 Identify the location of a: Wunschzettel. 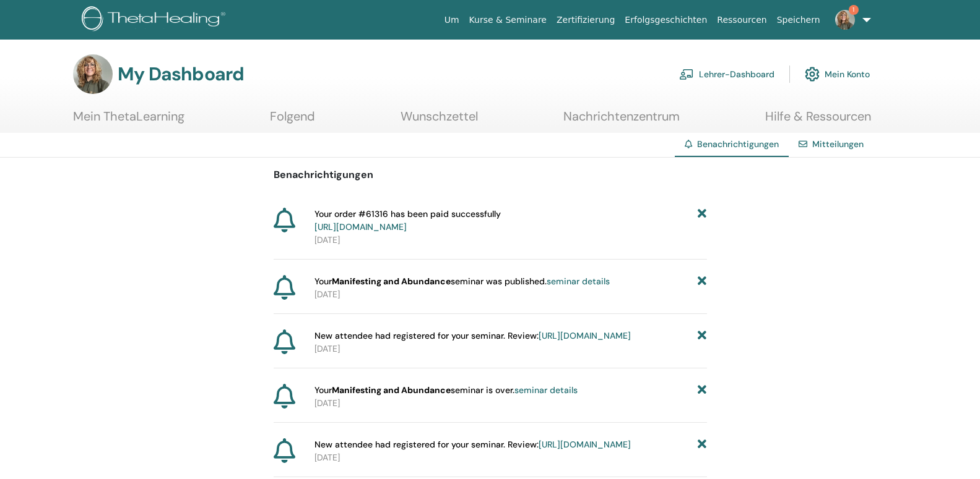
(439, 121).